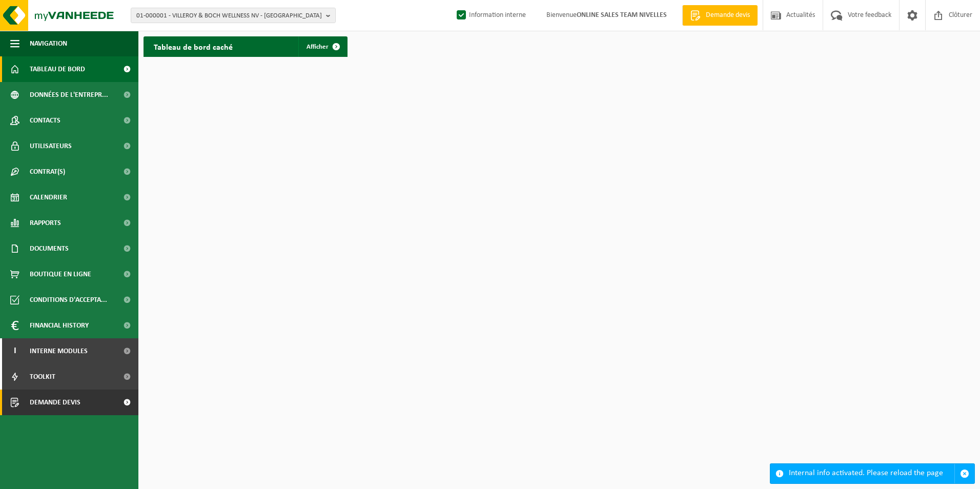 This screenshot has width=980, height=489. What do you see at coordinates (59, 326) in the screenshot?
I see `span: Financial History` at bounding box center [59, 326].